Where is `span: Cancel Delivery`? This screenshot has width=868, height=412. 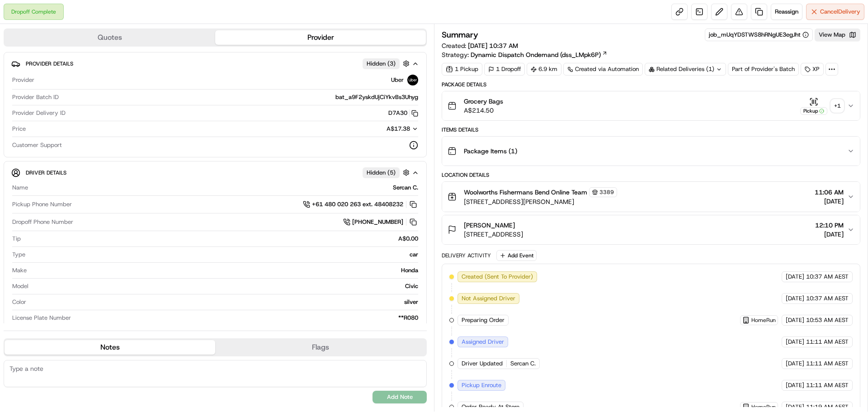 span: Cancel Delivery is located at coordinates (840, 12).